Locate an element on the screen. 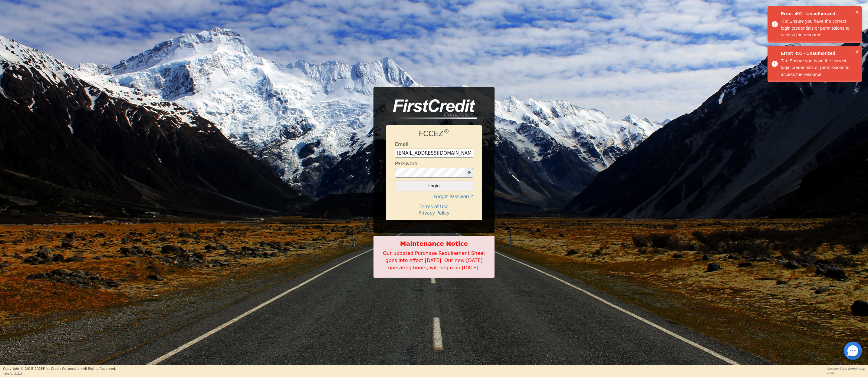  input: password is located at coordinates (430, 172).